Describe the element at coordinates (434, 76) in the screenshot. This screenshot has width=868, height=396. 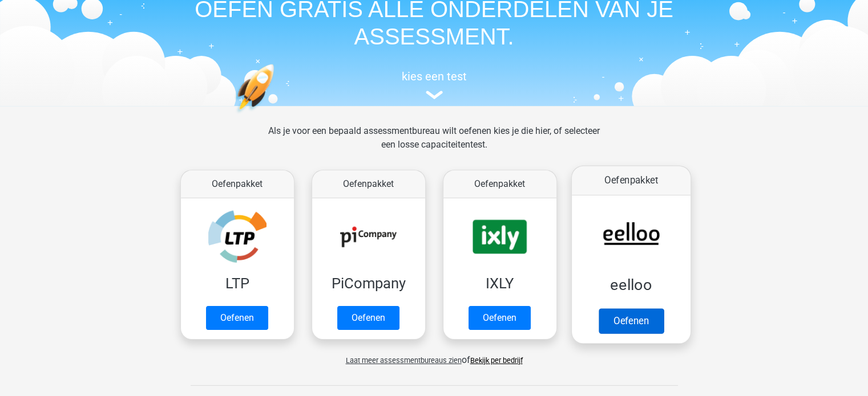
I see `h5: kies een test` at that location.